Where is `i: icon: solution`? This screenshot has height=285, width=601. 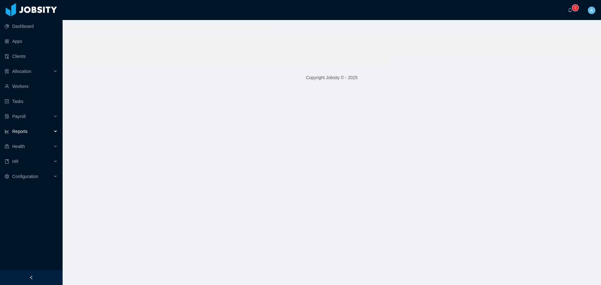 i: icon: solution is located at coordinates (7, 71).